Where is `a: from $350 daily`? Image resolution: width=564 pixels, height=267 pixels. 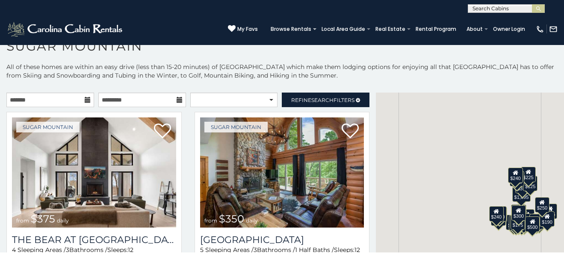
a: from $350 daily is located at coordinates (282, 172).